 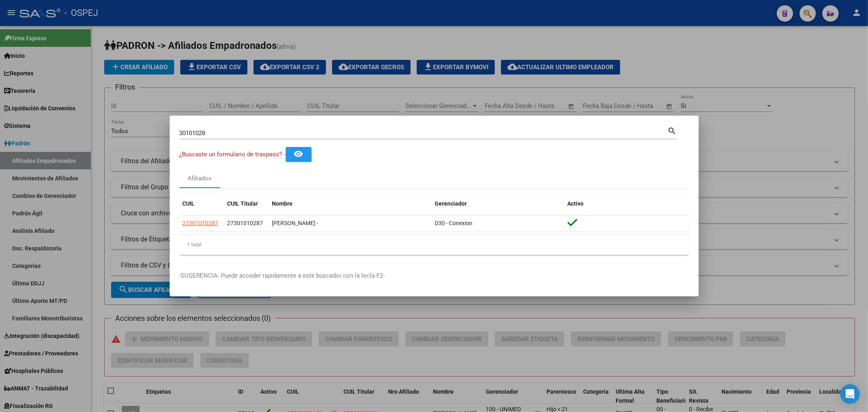 I want to click on span: D30 - Conexion, so click(x=454, y=223).